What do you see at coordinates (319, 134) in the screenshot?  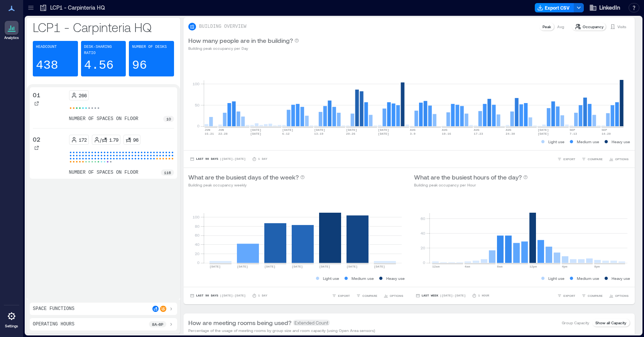 I see `text: 13-19` at bounding box center [319, 134].